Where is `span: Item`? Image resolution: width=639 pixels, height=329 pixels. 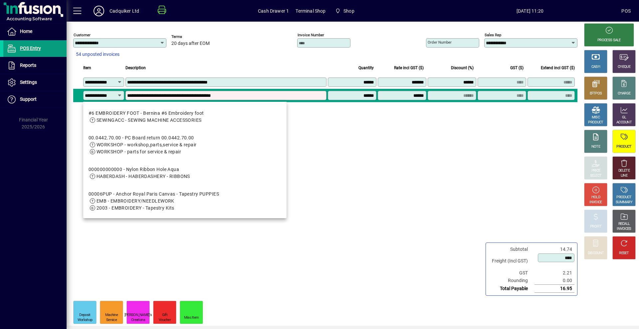 span: Item is located at coordinates (87, 68).